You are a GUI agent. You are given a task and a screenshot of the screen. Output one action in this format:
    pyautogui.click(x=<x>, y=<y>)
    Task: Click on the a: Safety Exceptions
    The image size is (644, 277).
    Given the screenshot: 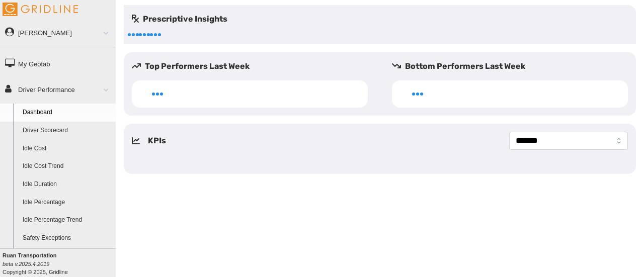 What is the action you would take?
    pyautogui.click(x=67, y=238)
    